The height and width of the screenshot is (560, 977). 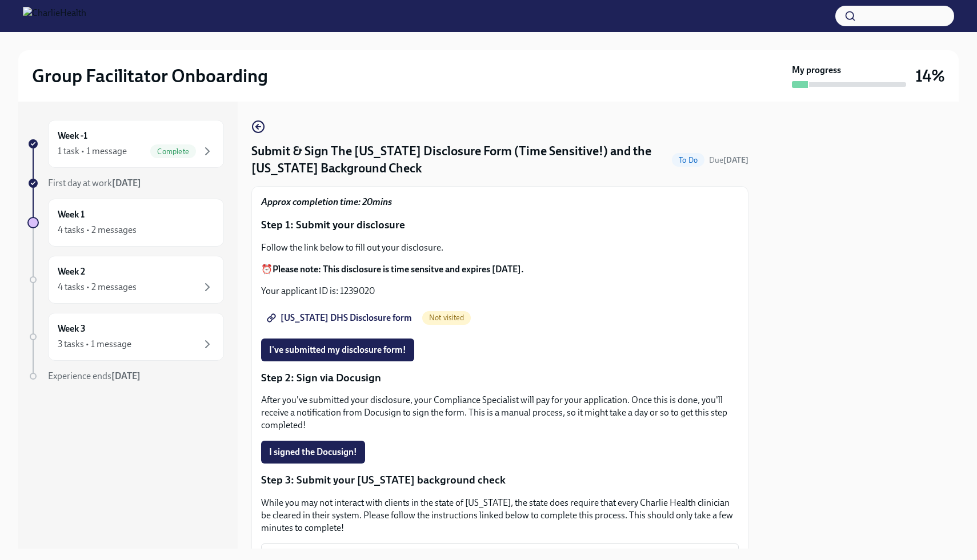 I want to click on p: Your applicant ID is: 1239020, so click(x=500, y=291).